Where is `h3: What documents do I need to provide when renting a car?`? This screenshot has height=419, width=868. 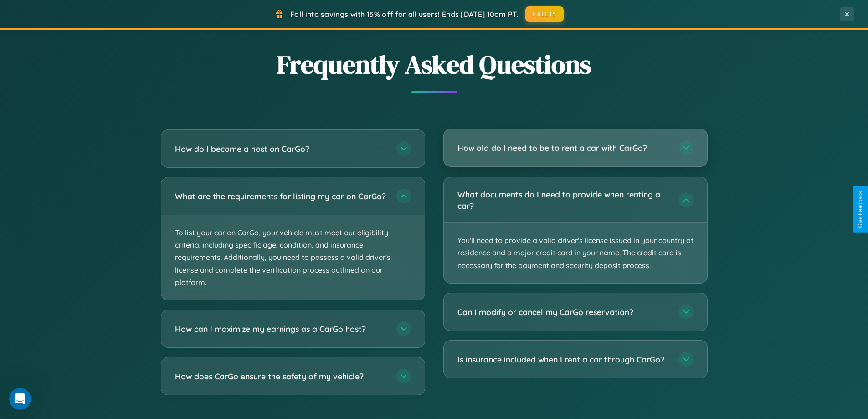 h3: What documents do I need to provide when renting a car? is located at coordinates (563, 200).